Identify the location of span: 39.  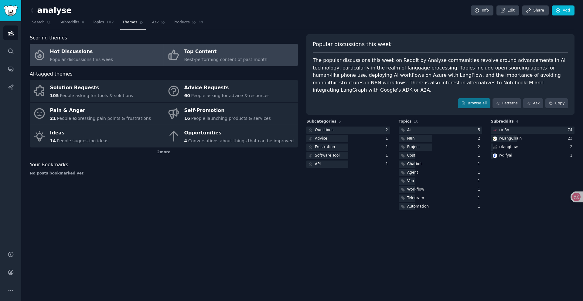
(201, 22).